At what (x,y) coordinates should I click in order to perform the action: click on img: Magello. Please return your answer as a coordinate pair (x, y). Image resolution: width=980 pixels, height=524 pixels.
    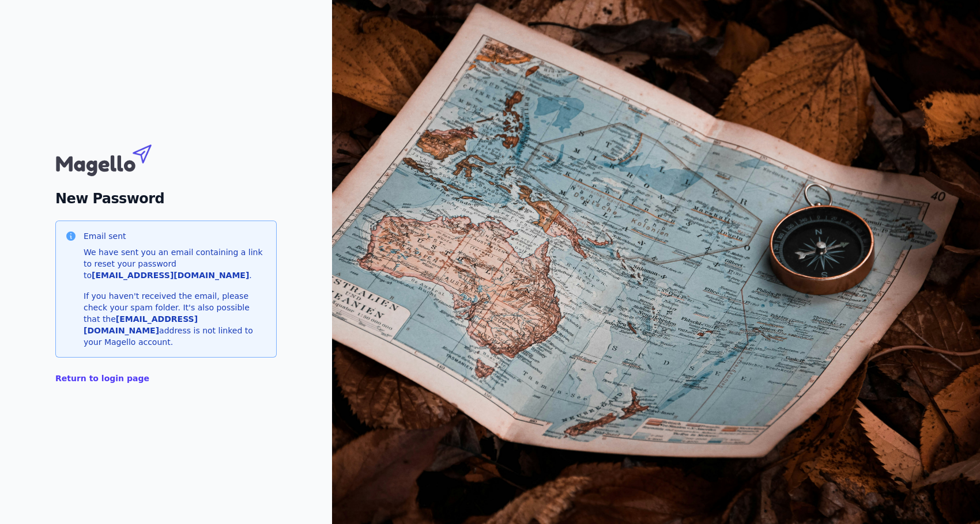
    Looking at the image, I should click on (116, 159).